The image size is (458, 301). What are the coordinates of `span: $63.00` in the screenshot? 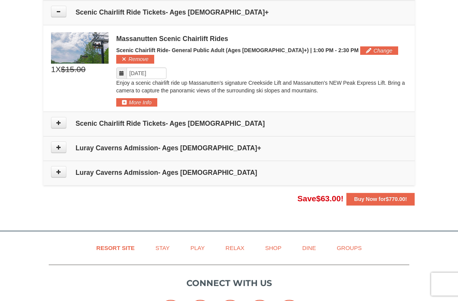 It's located at (329, 199).